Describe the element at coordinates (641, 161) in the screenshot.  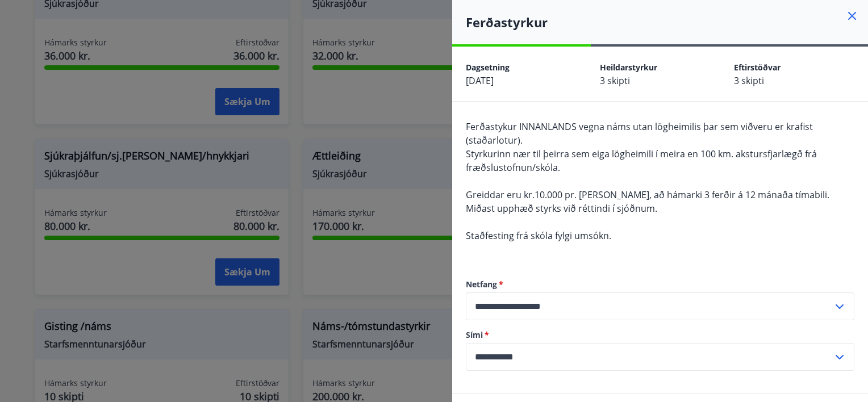
I see `span: Styrkurinn nær til þeirra sem eiga lögheimili í meira en 100 km. akstursfjarlægð frá fræðslustofn...` at that location.